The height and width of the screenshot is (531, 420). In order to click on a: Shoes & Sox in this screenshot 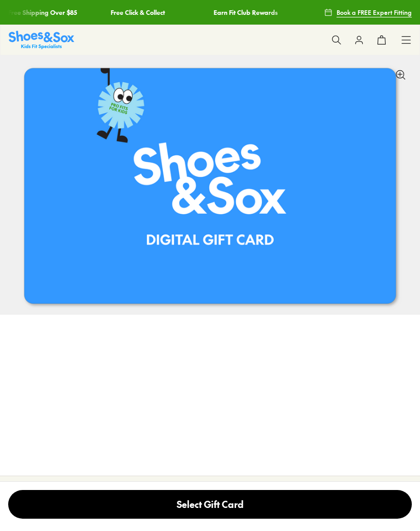, I will do `click(41, 39)`.